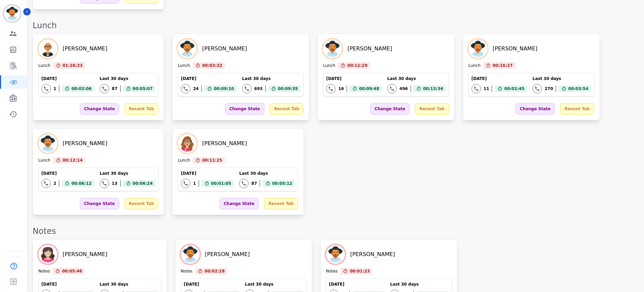  I want to click on div: 496, so click(403, 89).